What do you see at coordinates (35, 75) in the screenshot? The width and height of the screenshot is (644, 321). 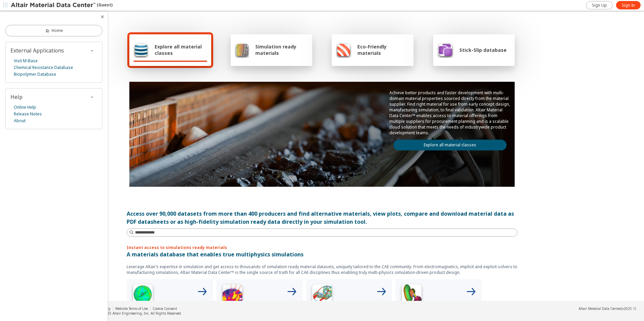 I see `a: Biopolymer Database` at bounding box center [35, 75].